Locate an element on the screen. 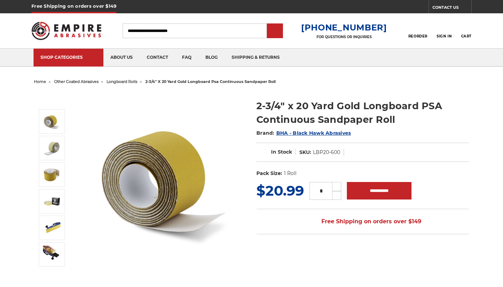 This screenshot has height=287, width=503. a: SHOP CATEGORIES is located at coordinates (68, 57).